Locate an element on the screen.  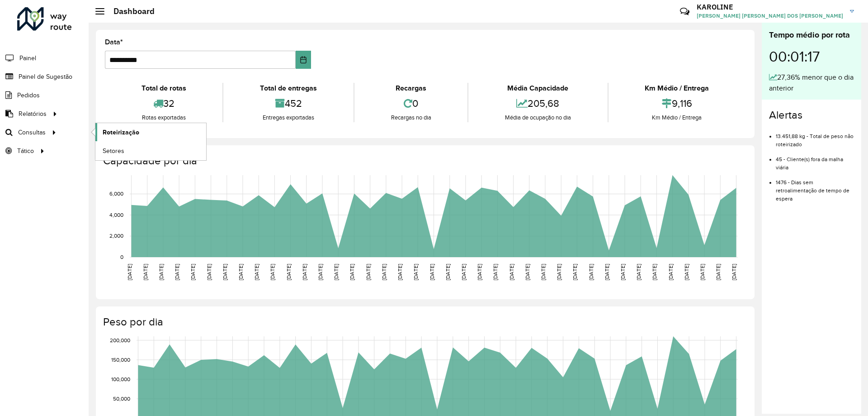
span: Consultas is located at coordinates (31, 132).